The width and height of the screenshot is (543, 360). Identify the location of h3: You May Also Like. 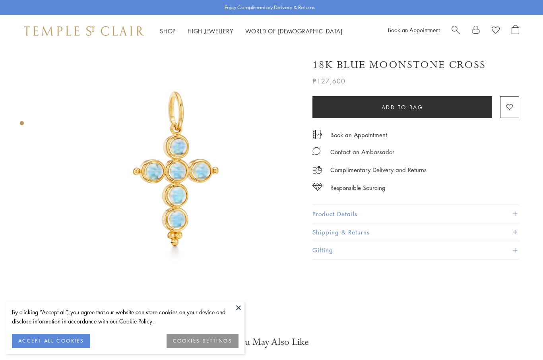
(272, 343).